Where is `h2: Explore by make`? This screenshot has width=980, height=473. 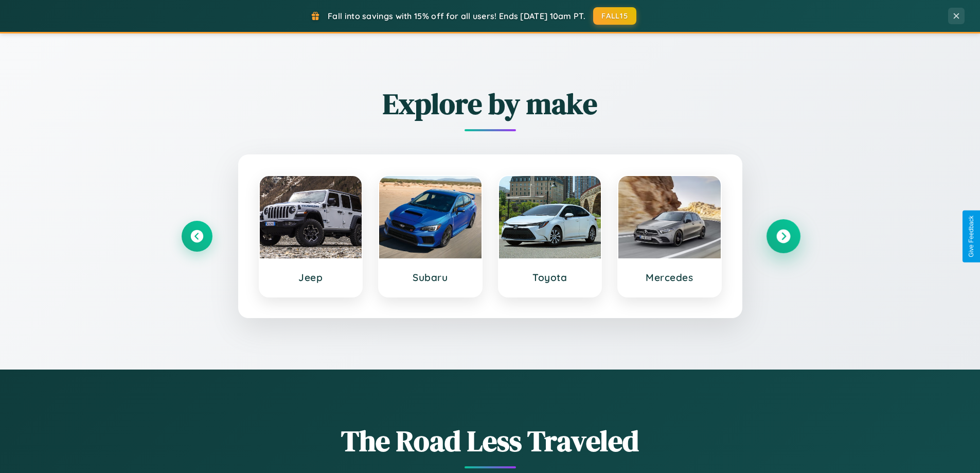
h2: Explore by make is located at coordinates (490, 103).